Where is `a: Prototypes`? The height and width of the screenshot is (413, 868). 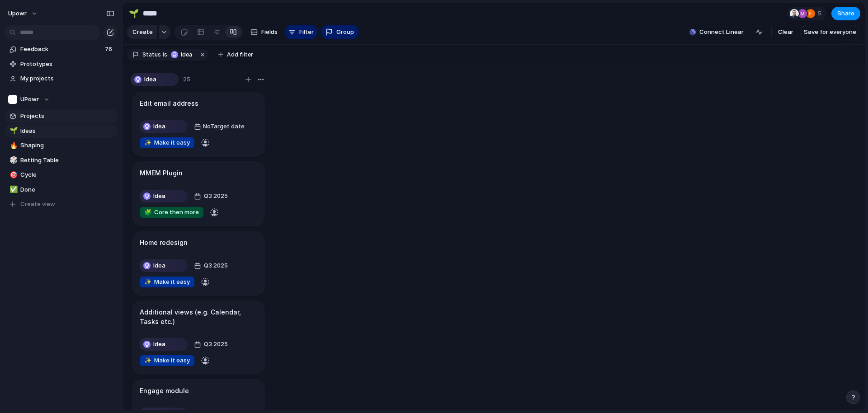
a: Prototypes is located at coordinates (61, 64).